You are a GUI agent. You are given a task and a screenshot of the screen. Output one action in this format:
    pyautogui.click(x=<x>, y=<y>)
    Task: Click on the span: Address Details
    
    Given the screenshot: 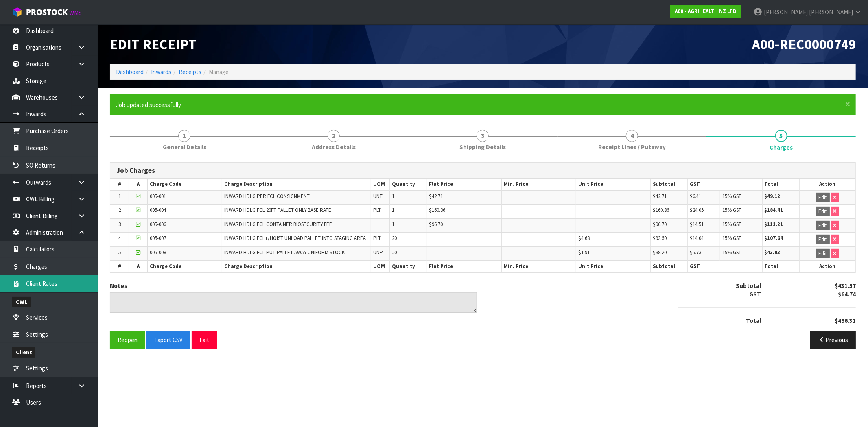 What is the action you would take?
    pyautogui.click(x=334, y=147)
    